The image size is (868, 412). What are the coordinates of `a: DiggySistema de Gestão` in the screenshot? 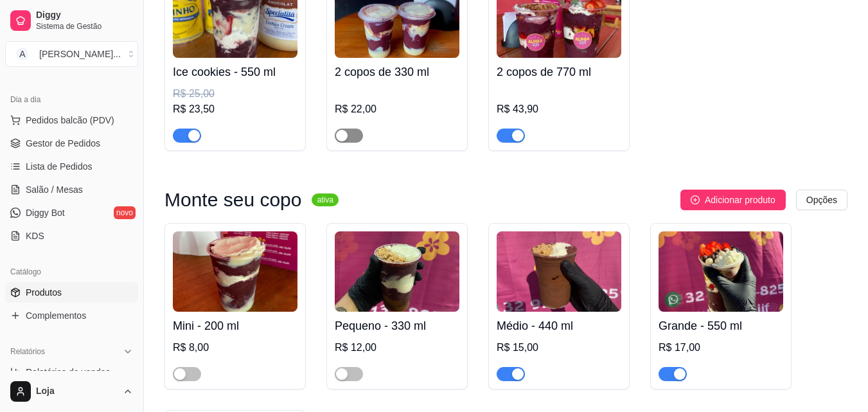 It's located at (71, 21).